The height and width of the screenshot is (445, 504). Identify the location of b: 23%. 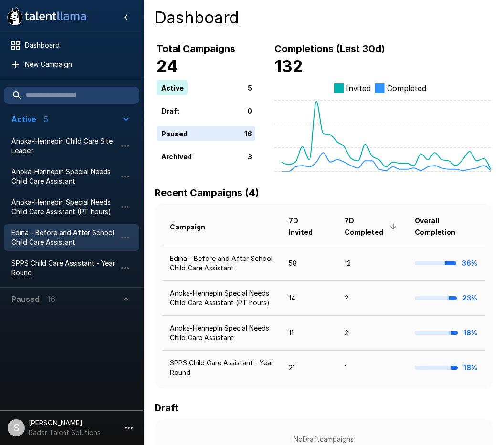
(470, 297).